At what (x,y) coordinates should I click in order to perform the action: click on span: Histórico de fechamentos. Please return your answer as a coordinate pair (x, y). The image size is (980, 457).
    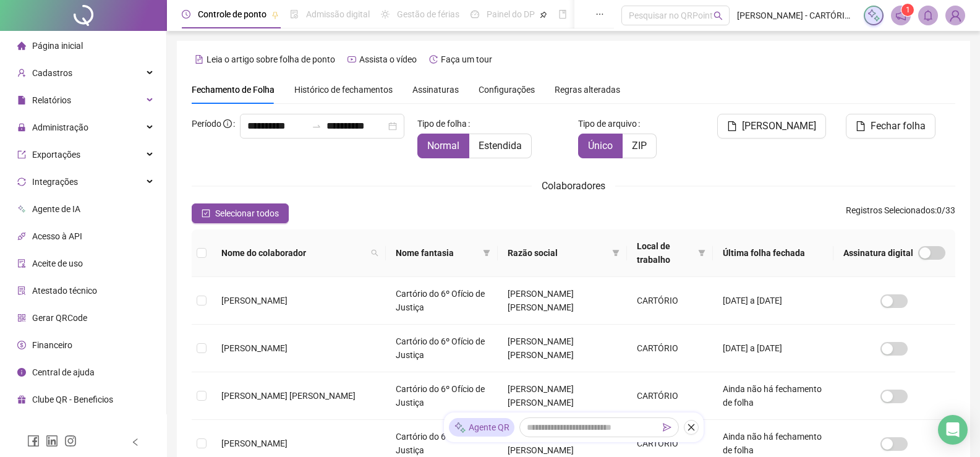
    Looking at the image, I should click on (343, 90).